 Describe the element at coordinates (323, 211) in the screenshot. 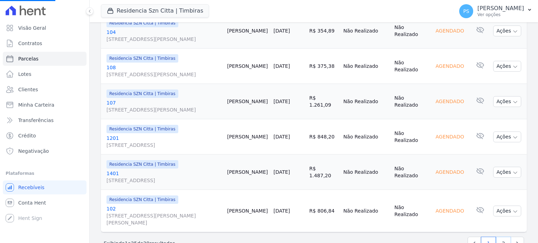

I see `td: R$ 806,84` at that location.